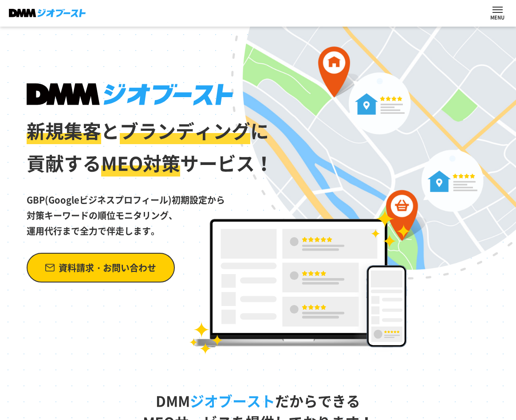 Image resolution: width=516 pixels, height=420 pixels. Describe the element at coordinates (107, 267) in the screenshot. I see `span: 資料請求・お問い合わせ` at that location.